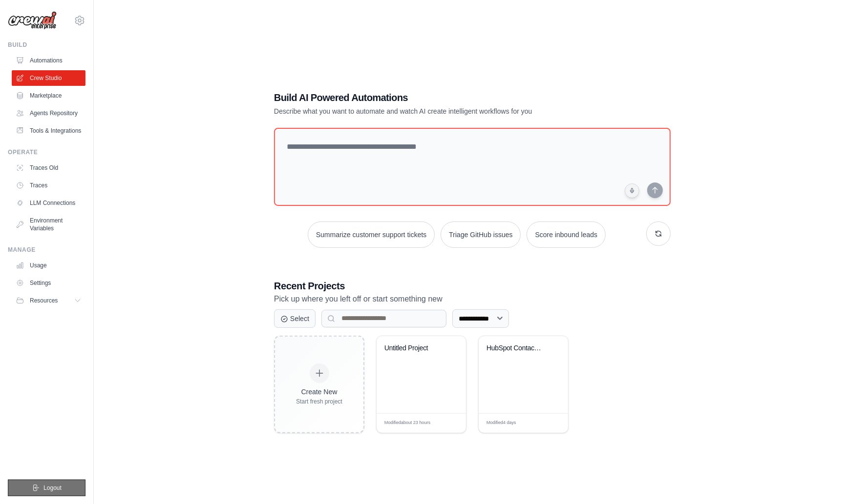 The image size is (851, 504). Describe the element at coordinates (46, 250) in the screenshot. I see `div: Manage` at that location.